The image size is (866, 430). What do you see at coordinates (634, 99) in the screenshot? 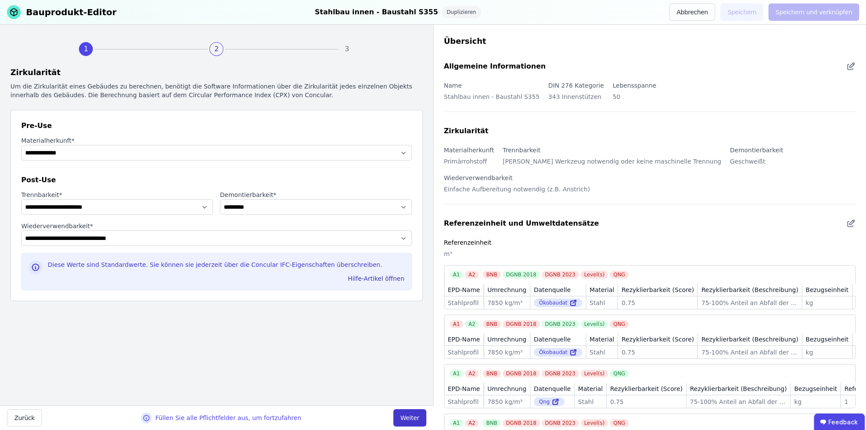
I see `div: 50` at bounding box center [634, 99].